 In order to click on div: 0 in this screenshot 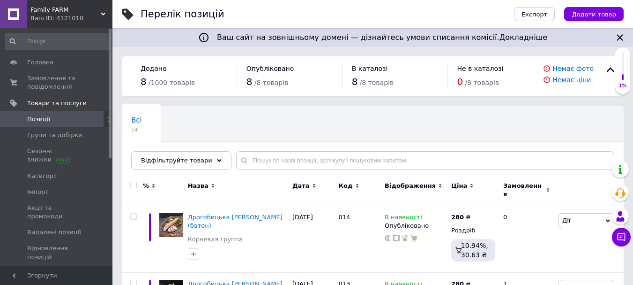, I will do `click(527, 239)`.